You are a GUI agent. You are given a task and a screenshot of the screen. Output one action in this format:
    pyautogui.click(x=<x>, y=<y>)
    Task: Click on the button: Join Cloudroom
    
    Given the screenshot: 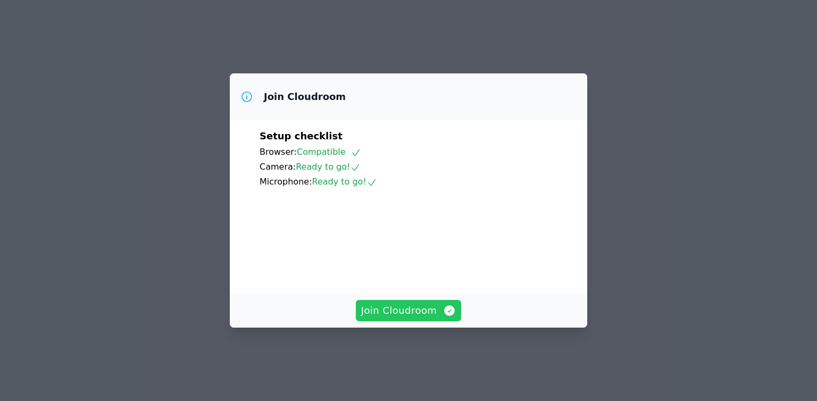 What is the action you would take?
    pyautogui.click(x=408, y=310)
    